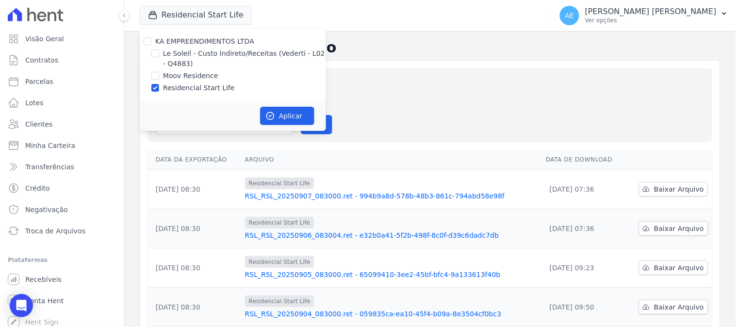 This screenshot has height=327, width=736. What do you see at coordinates (244, 59) in the screenshot?
I see `label: Le Soleil - Custo Indireto/Receitas (Vederti - L02 - Q4883)` at bounding box center [244, 59].